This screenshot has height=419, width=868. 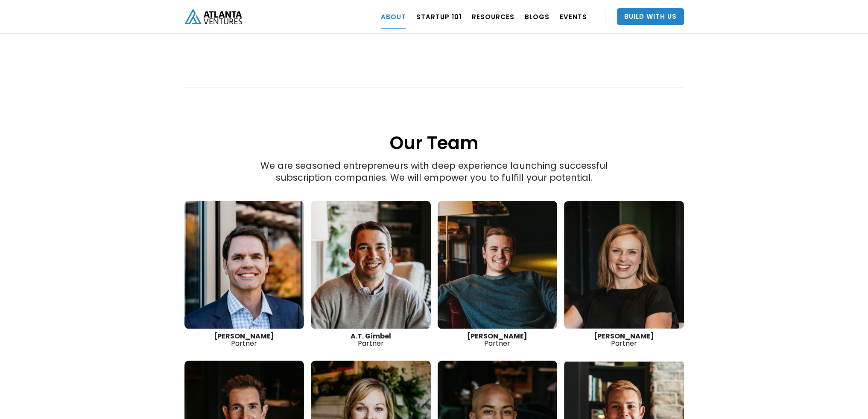 What do you see at coordinates (537, 17) in the screenshot?
I see `a: BLOGS` at bounding box center [537, 17].